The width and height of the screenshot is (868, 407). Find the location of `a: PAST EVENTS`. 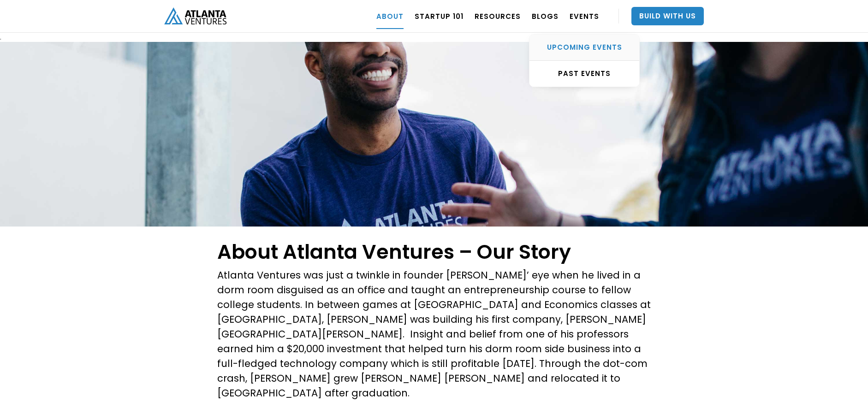

a: PAST EVENTS is located at coordinates (584, 74).